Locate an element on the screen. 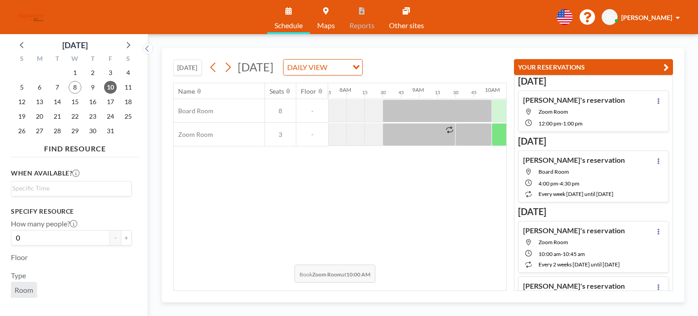 The height and width of the screenshot is (316, 698). img: organization-logo is located at coordinates (30, 17).